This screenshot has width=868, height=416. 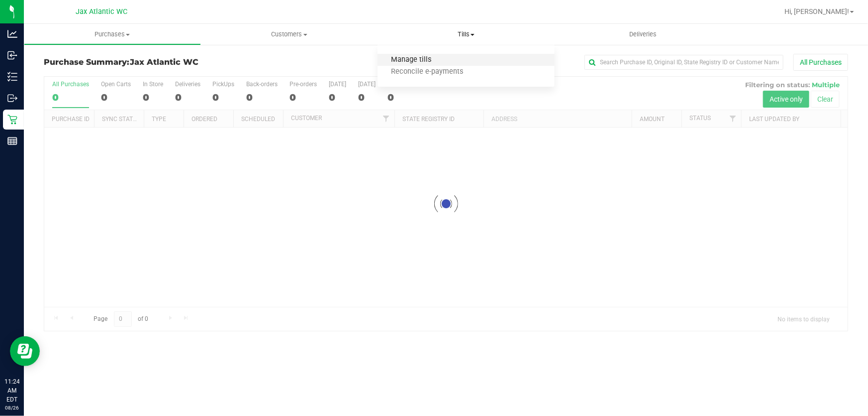 I want to click on inline-svg: Inventory, so click(x=13, y=76).